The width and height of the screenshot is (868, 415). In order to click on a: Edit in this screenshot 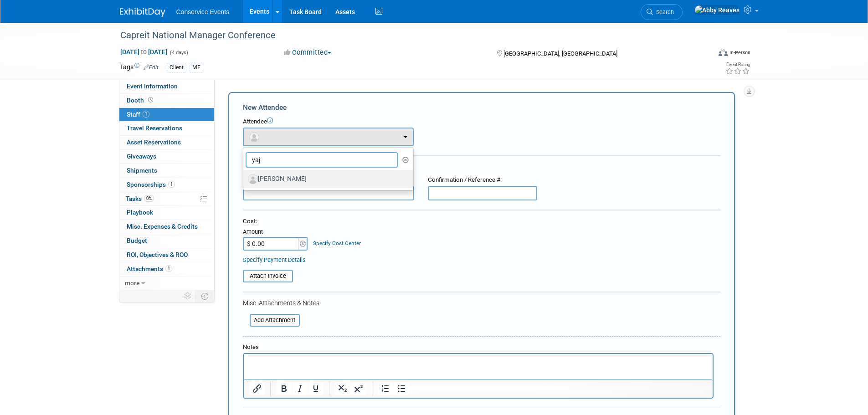, I will do `click(151, 68)`.